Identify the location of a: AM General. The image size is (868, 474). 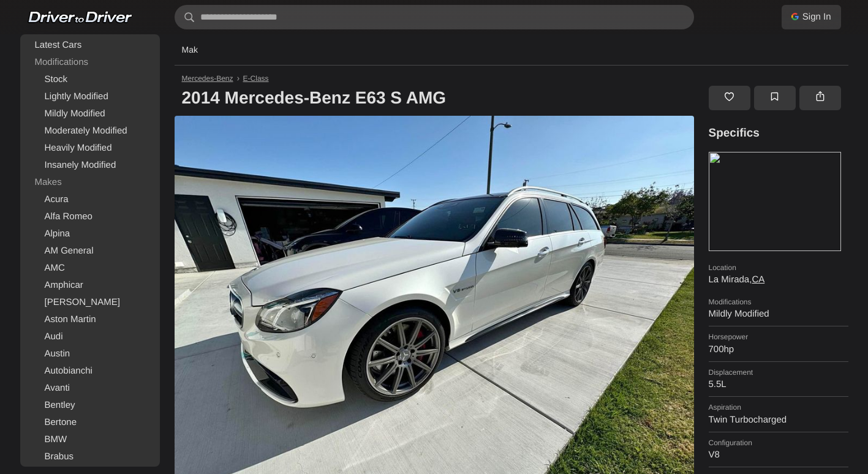
(90, 251).